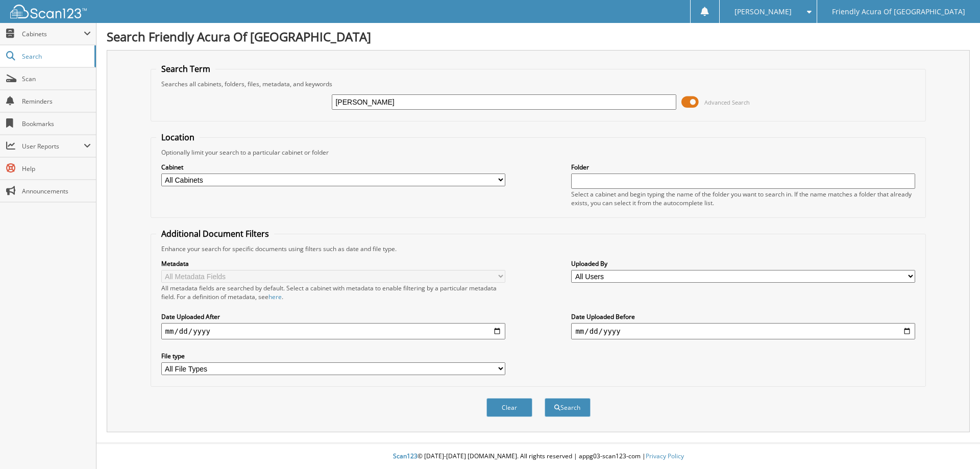  Describe the element at coordinates (186, 69) in the screenshot. I see `legend: Search Term` at that location.